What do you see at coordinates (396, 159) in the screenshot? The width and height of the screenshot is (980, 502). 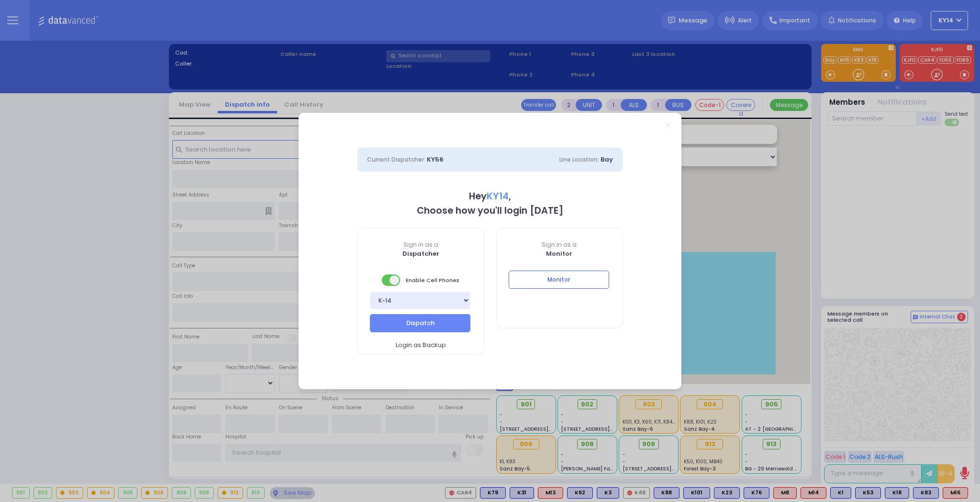 I see `span: Current Dispatcher:` at bounding box center [396, 159].